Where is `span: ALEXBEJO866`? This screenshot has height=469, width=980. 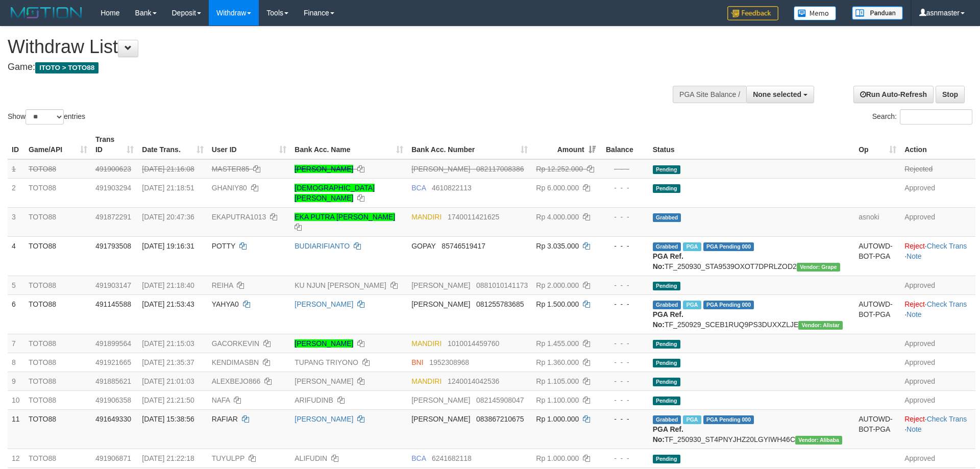 span: ALEXBEJO866 is located at coordinates (236, 381).